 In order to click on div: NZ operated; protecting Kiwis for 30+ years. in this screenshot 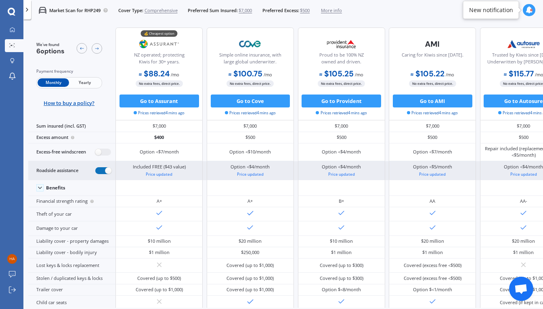, I will do `click(159, 60)`.